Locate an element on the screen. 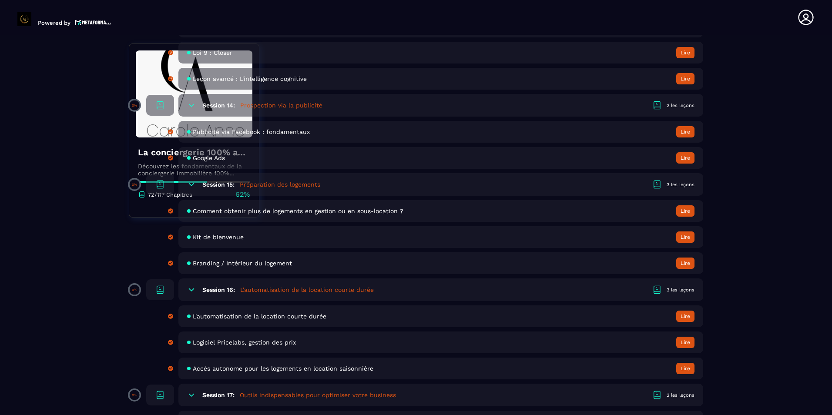 This screenshot has width=832, height=415. h5: L'automatisation de la location courte durée is located at coordinates (307, 290).